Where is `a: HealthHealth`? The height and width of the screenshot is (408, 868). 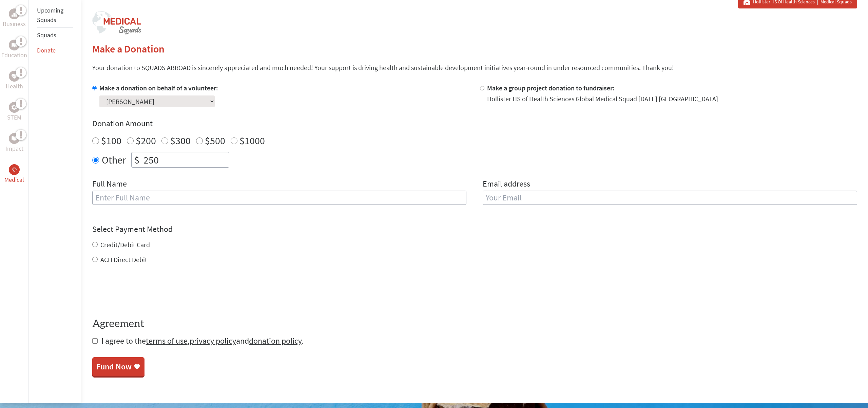 a: HealthHealth is located at coordinates (14, 81).